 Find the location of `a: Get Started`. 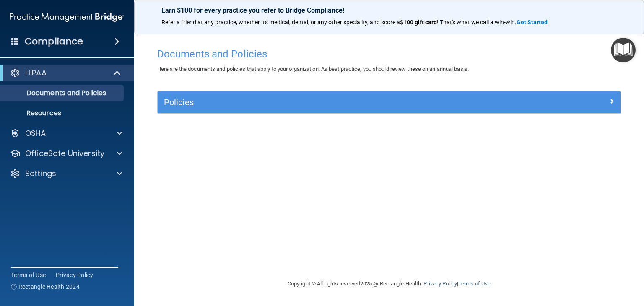

a: Get Started is located at coordinates (532, 22).